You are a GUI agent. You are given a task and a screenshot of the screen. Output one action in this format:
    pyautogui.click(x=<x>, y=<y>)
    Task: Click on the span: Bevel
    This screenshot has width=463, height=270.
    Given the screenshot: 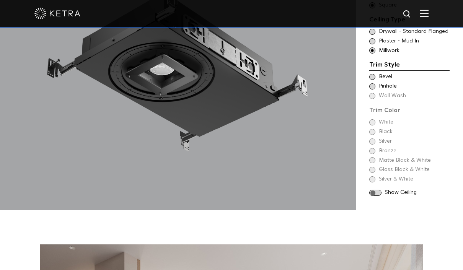 What is the action you would take?
    pyautogui.click(x=413, y=77)
    